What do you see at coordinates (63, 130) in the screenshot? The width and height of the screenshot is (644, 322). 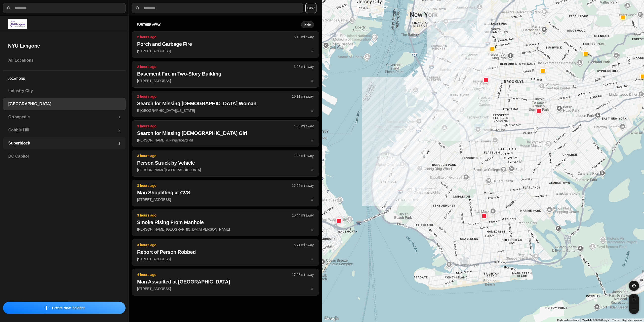 I see `h3: Cobble Hill` at bounding box center [63, 130].